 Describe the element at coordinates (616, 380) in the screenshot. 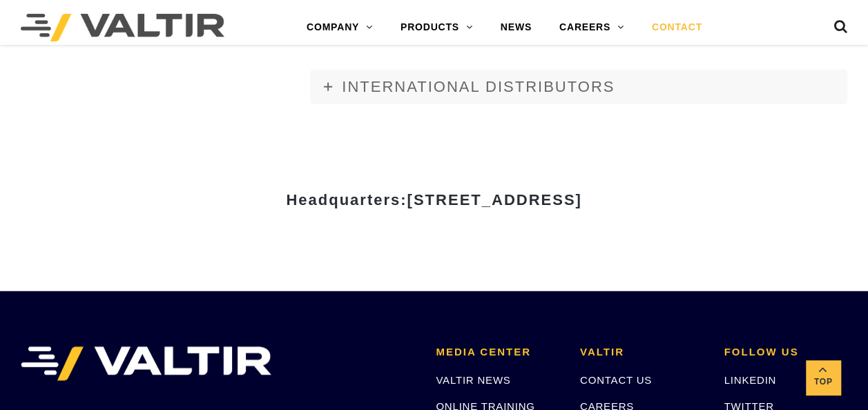

I see `a: CONTACT US` at that location.